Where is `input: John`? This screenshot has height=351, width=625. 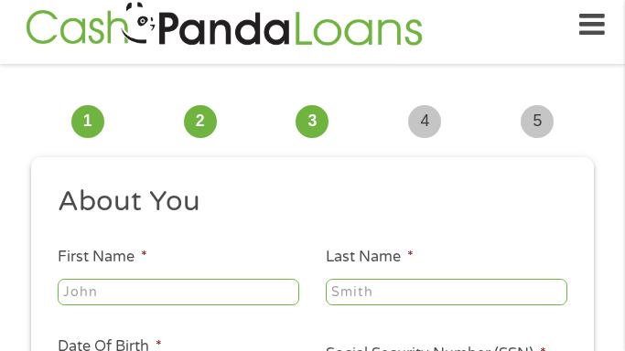 input: John is located at coordinates (178, 293).